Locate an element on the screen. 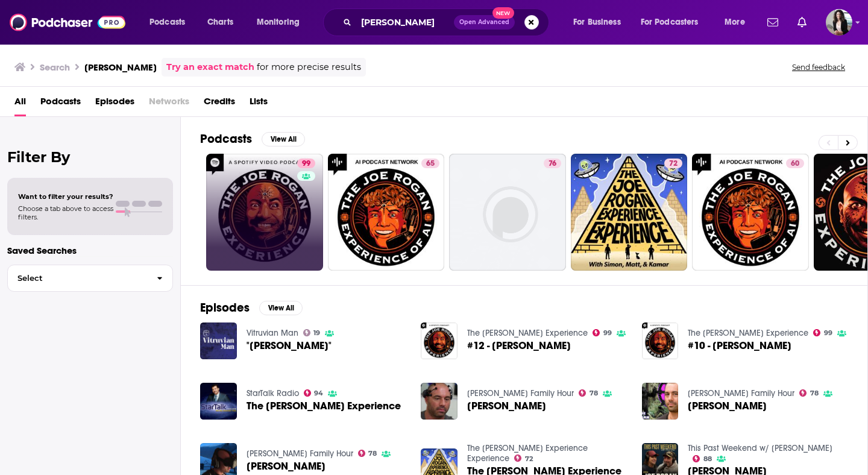 Image resolution: width=868 pixels, height=475 pixels. a: Lists is located at coordinates (259, 104).